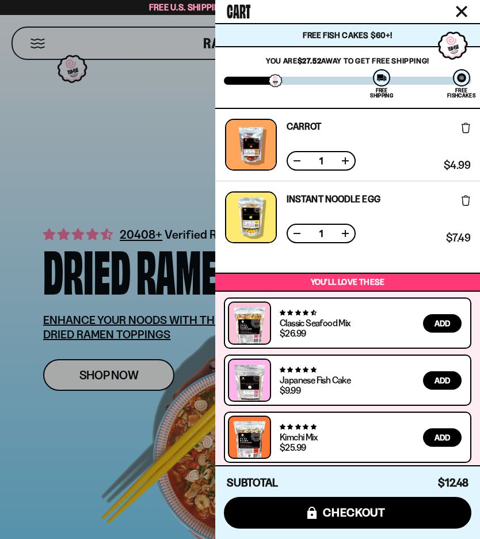 The image size is (480, 539). What do you see at coordinates (315, 380) in the screenshot?
I see `a: Japanese Fish Cake` at bounding box center [315, 380].